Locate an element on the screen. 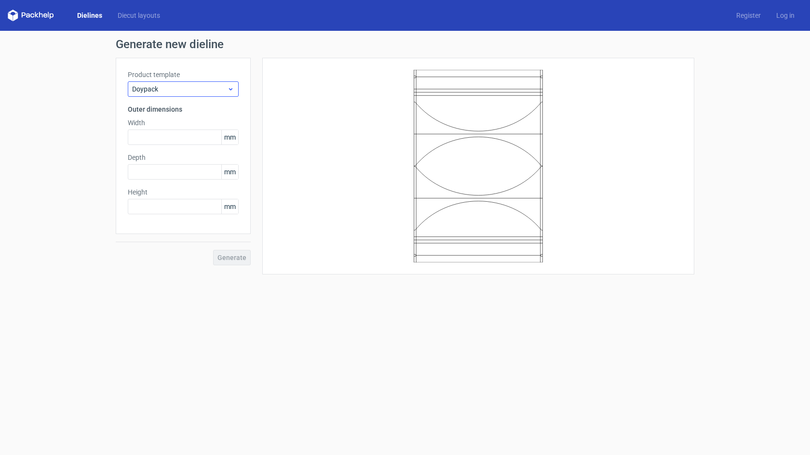 Image resolution: width=810 pixels, height=455 pixels. label: Depth is located at coordinates (183, 158).